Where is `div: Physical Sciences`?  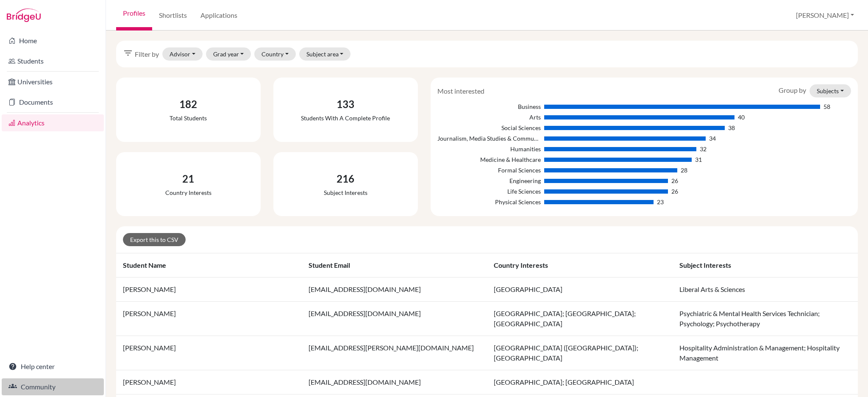
div: Physical Sciences is located at coordinates (489, 201).